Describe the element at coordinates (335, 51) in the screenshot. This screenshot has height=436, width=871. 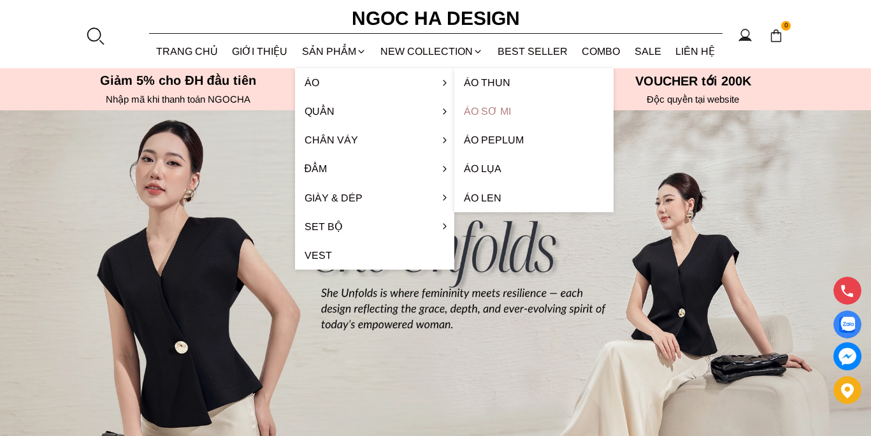
I see `div: SẢN PHẨM` at that location.